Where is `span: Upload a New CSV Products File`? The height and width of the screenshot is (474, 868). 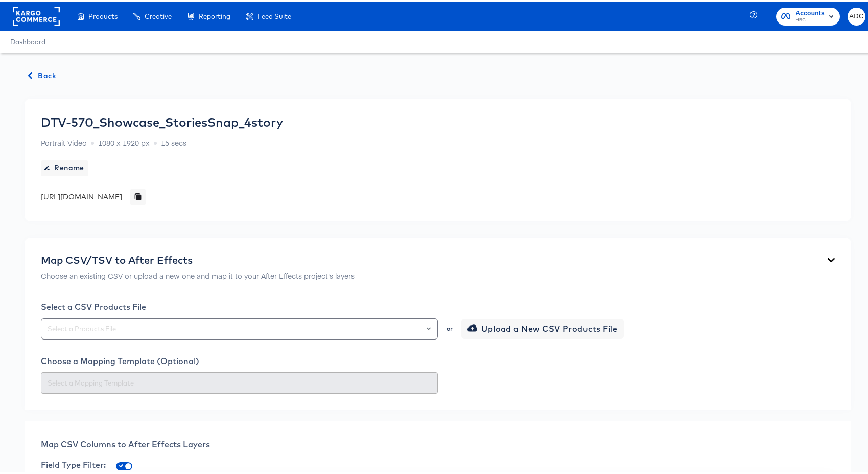 span: Upload a New CSV Products File is located at coordinates (544, 326).